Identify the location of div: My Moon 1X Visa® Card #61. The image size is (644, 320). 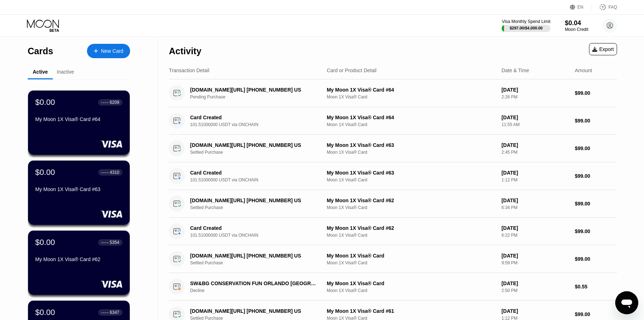
(411, 311).